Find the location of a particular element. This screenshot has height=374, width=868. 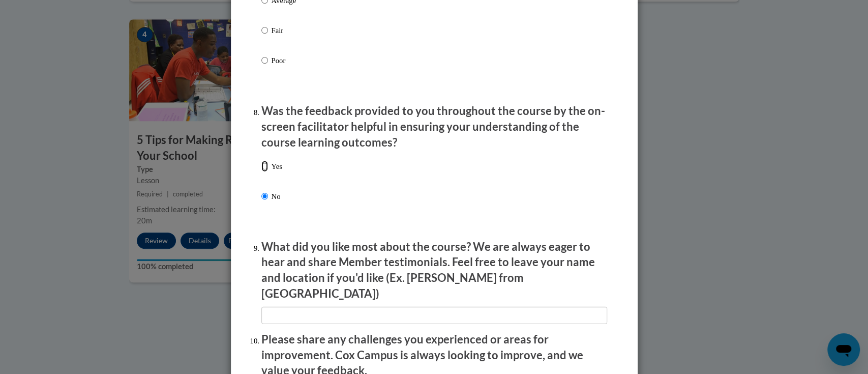

p: No is located at coordinates (277, 197).